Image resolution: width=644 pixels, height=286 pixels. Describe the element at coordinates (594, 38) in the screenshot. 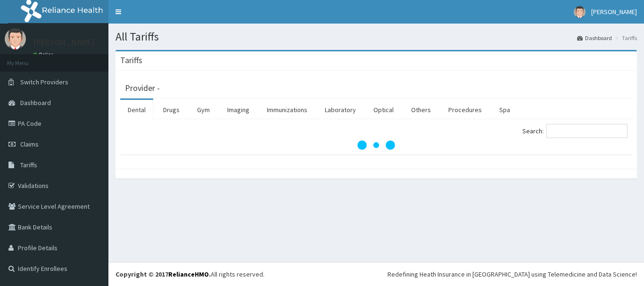

I see `a: Dashboard` at that location.